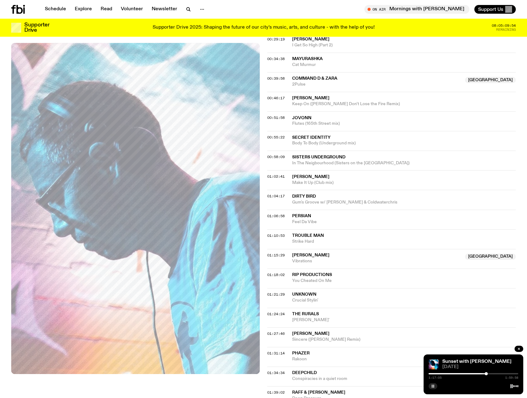 The image size is (527, 398). Describe the element at coordinates (276, 177) in the screenshot. I see `span: 01:02:41` at that location.